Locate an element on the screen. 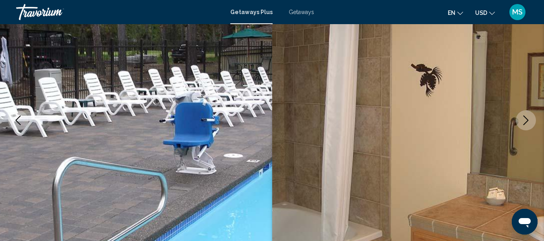  a: Travorium is located at coordinates (119, 12).